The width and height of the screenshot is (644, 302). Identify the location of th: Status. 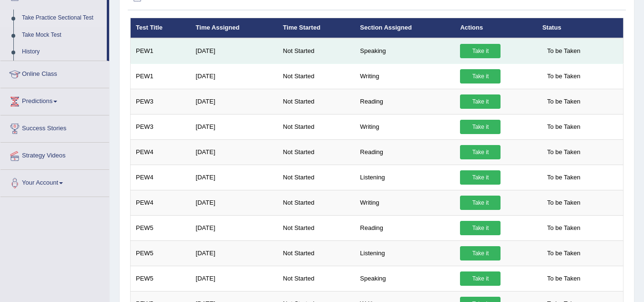
(580, 28).